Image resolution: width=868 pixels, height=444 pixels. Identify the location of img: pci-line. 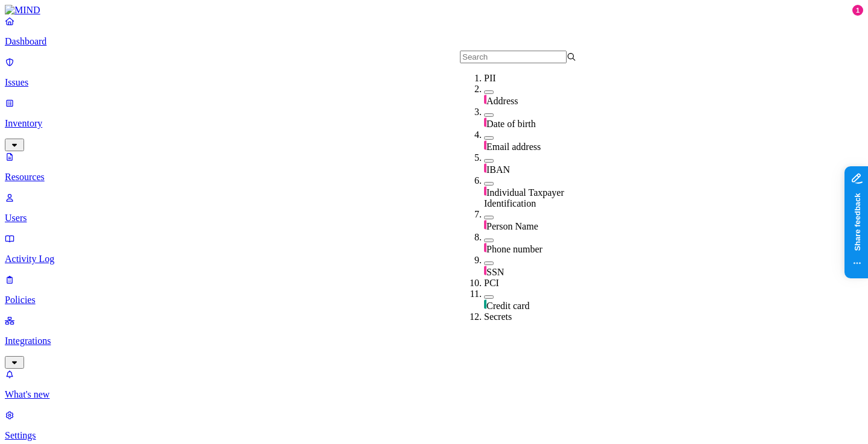
(485, 305).